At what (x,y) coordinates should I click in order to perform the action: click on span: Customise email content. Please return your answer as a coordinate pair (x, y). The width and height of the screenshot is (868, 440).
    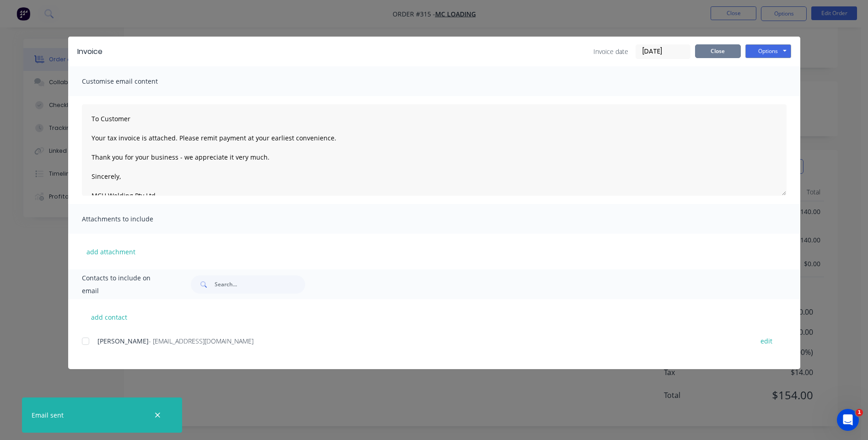
    Looking at the image, I should click on (132, 82).